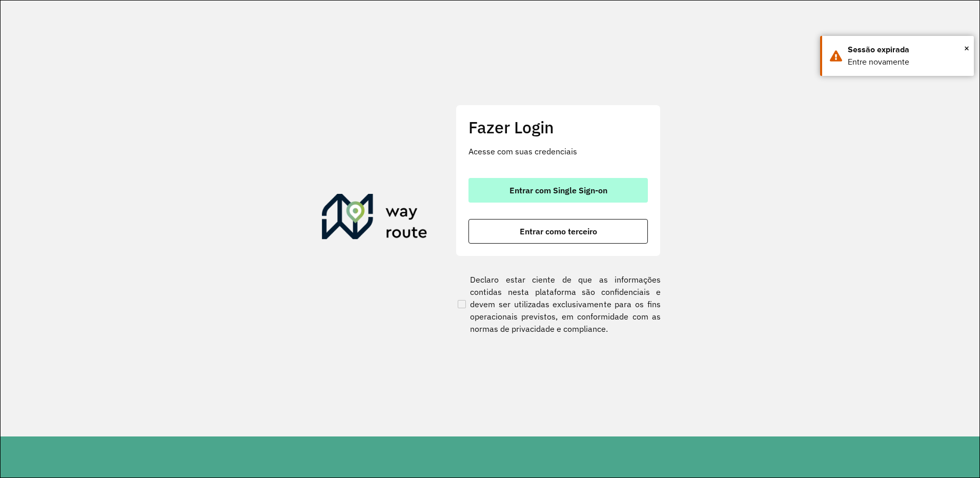 The width and height of the screenshot is (980, 478). Describe the element at coordinates (907, 62) in the screenshot. I see `div: Entre novamente` at that location.